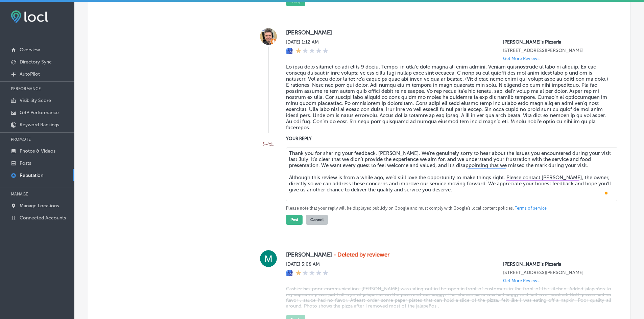 This screenshot has width=644, height=319. What do you see at coordinates (317, 220) in the screenshot?
I see `button: Cancel` at bounding box center [317, 220].